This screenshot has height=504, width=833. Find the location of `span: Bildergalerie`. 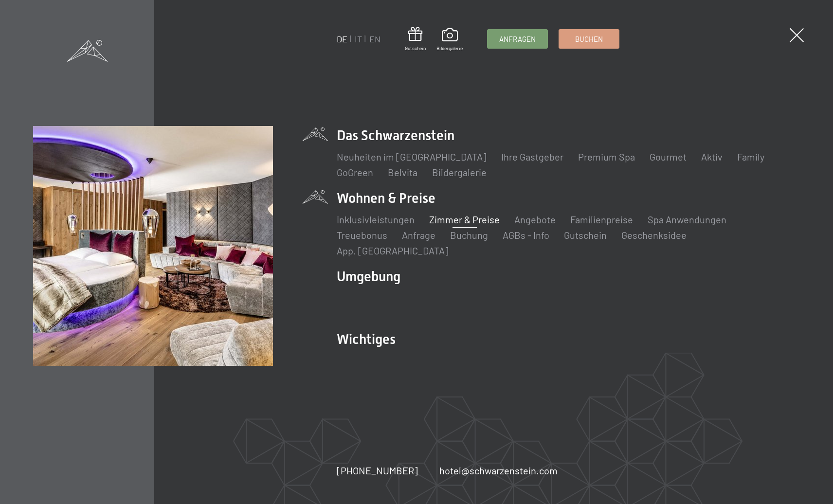

span: Bildergalerie is located at coordinates (449, 48).